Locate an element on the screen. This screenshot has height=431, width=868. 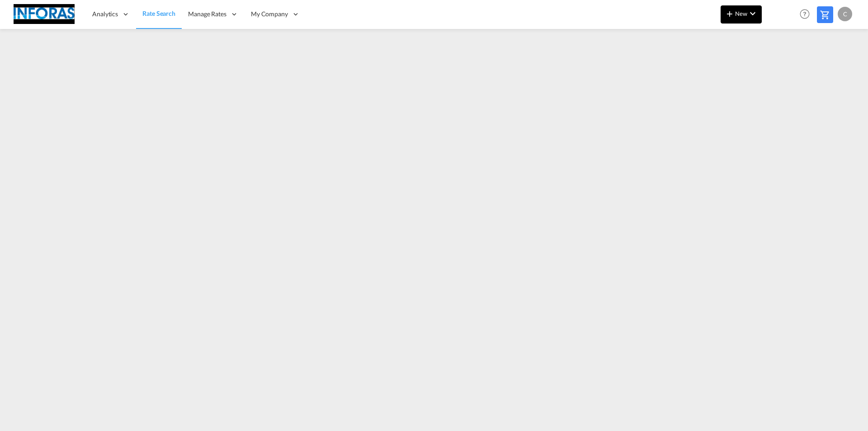
span: Help is located at coordinates (805, 14).